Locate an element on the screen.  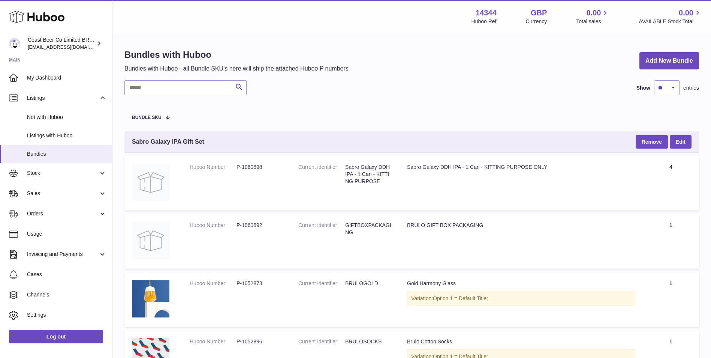
div: Brulo Cotton Socks is located at coordinates (521, 341).